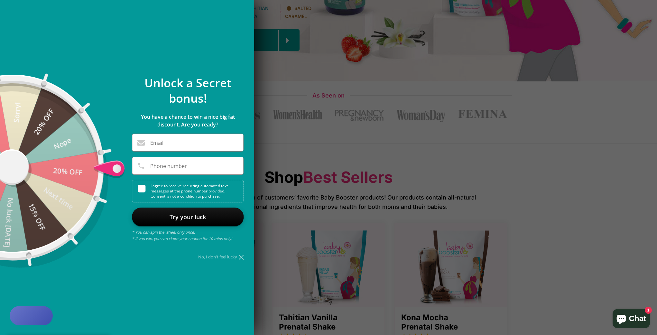 The image size is (657, 335). Describe the element at coordinates (188, 239) in the screenshot. I see `p: * If you win, you can claim your coupon for 10 mins only!` at that location.